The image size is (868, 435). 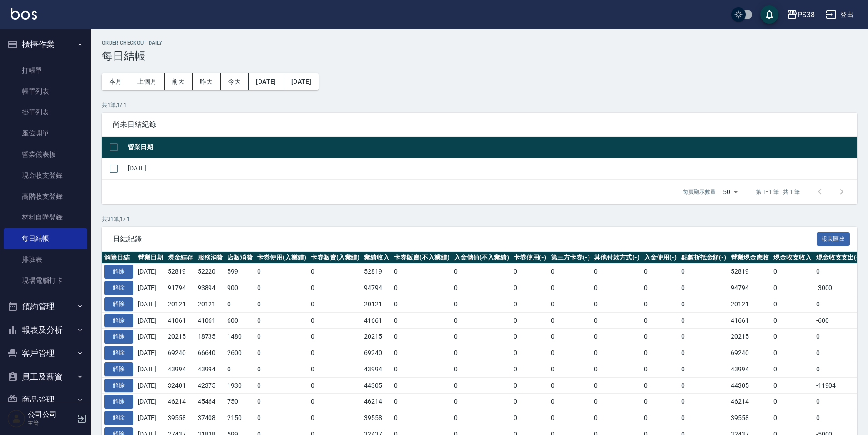 I want to click on td: 20121, so click(x=180, y=304).